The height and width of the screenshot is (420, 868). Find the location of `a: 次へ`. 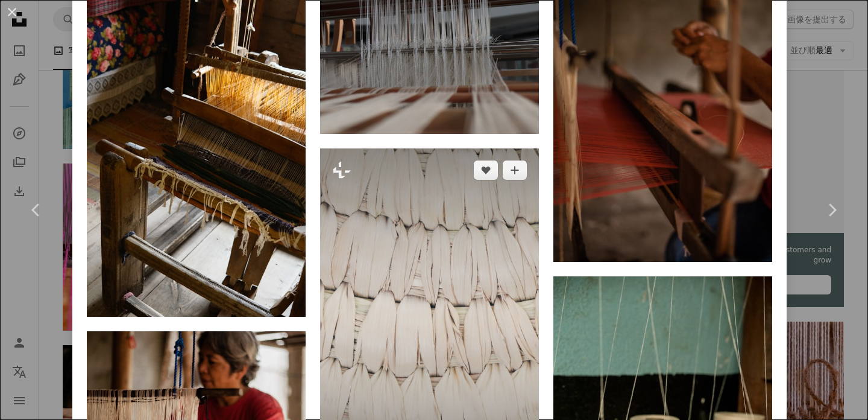

a: 次へ is located at coordinates (832, 210).